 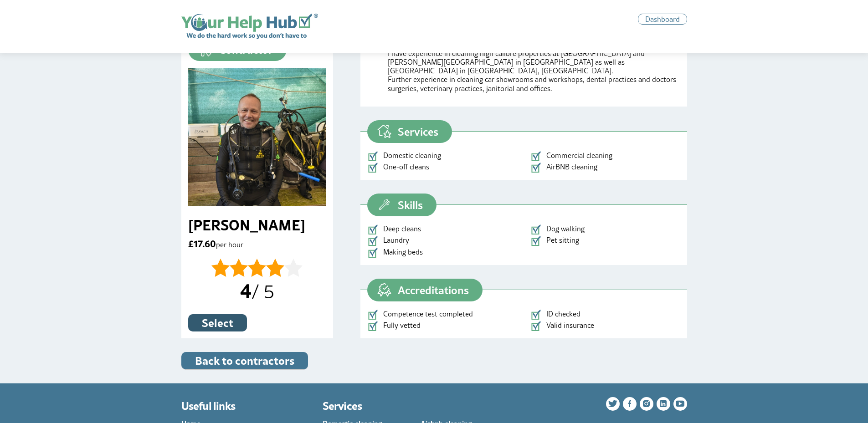 I want to click on li: Fully vetted, so click(x=442, y=326).